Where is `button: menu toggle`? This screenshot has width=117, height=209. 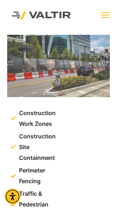
button: menu toggle is located at coordinates (105, 15).